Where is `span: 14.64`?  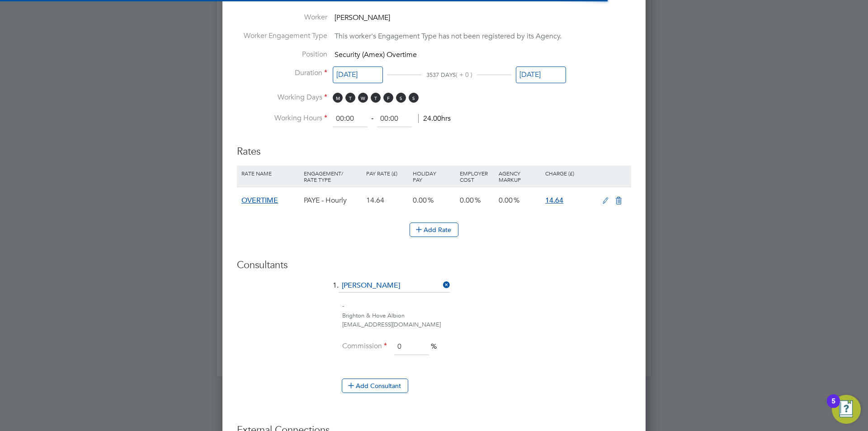 span: 14.64 is located at coordinates (554, 200).